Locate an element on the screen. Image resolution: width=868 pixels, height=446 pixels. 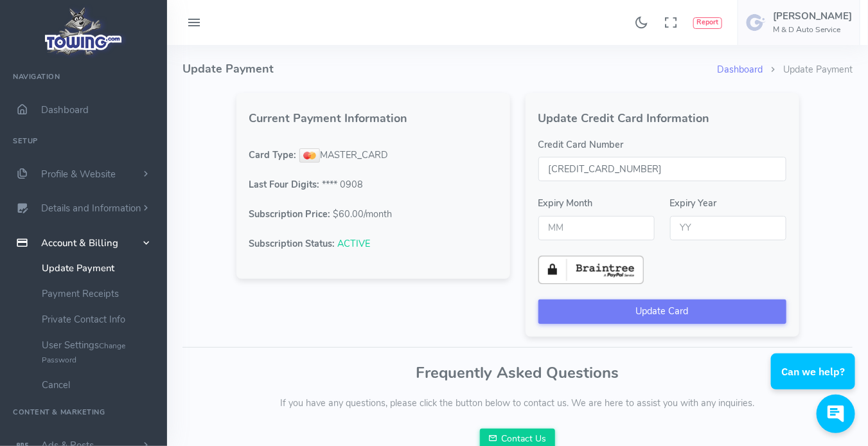
a: Payment Receipts is located at coordinates (100, 293).